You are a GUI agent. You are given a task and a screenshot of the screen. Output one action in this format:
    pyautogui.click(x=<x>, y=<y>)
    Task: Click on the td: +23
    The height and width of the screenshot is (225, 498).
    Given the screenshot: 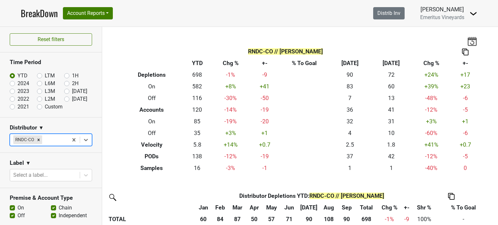 What is the action you would take?
    pyautogui.click(x=465, y=87)
    